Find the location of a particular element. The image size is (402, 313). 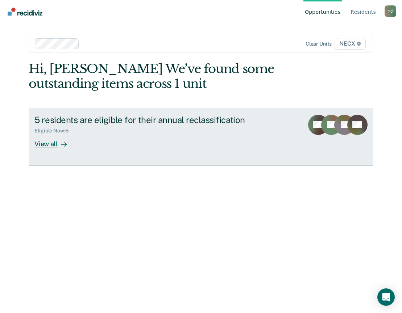

button: Profile dropdown button is located at coordinates (390, 11).